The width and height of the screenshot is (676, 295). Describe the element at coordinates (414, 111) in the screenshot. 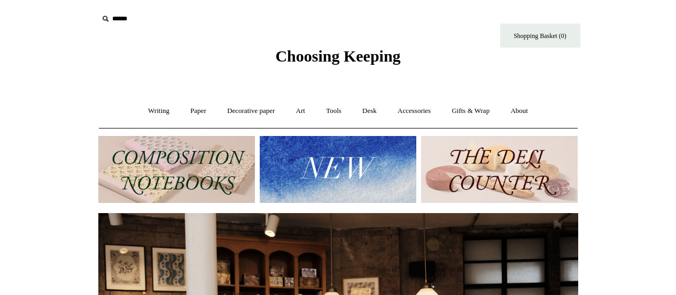

I see `a: Accessories` at that location.